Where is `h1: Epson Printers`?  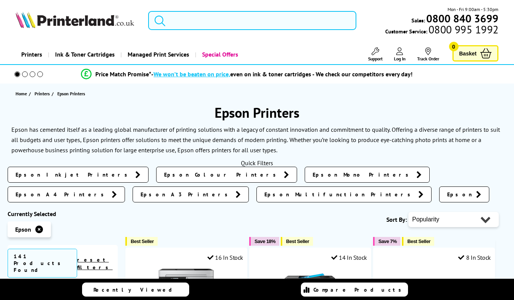 h1: Epson Printers is located at coordinates (257, 112).